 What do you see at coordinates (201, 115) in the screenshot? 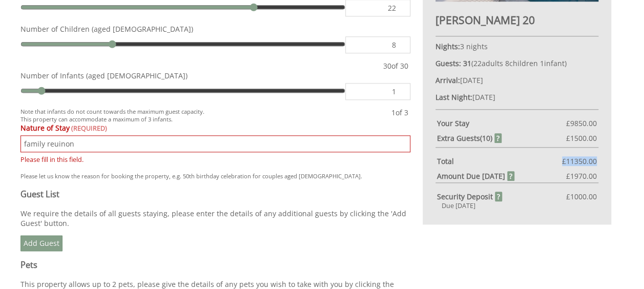
I see `small: Note that infants do not count towards the maximum guest capacity. This property can accommodate ...` at bounding box center [201, 115].